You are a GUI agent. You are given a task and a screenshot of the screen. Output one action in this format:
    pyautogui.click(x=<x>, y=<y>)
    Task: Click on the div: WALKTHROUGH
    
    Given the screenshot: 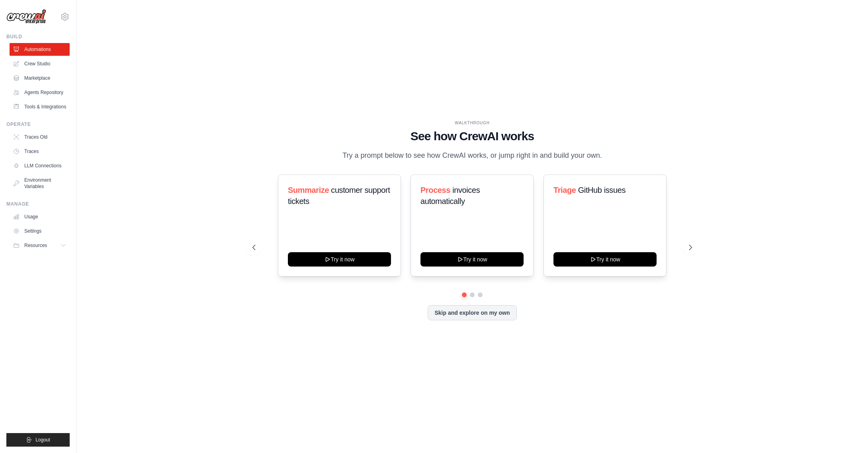 What is the action you would take?
    pyautogui.click(x=472, y=123)
    